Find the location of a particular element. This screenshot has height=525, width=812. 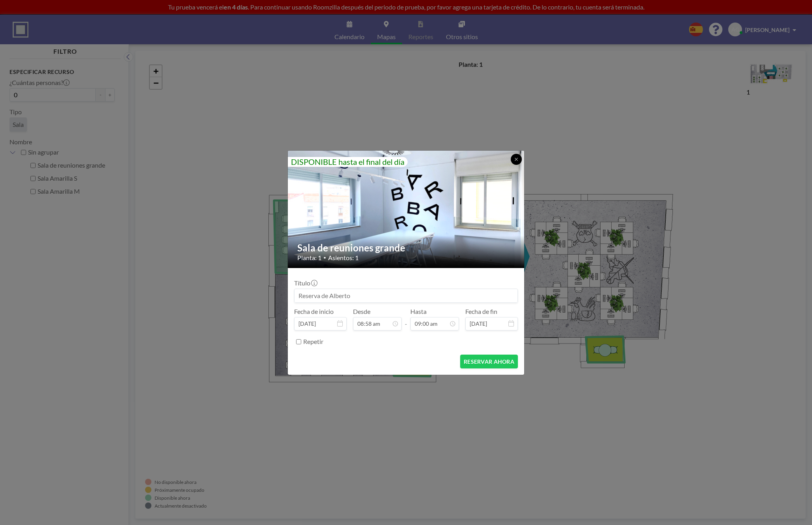

span: Asientos: 1 is located at coordinates (343, 258).